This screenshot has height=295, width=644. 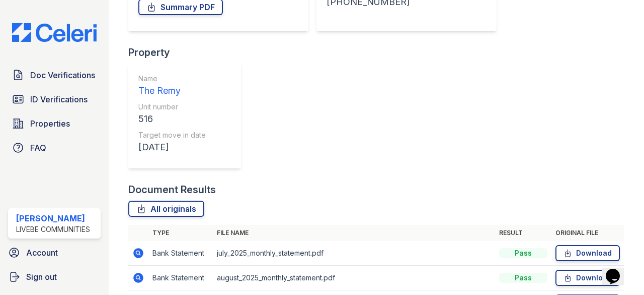 What do you see at coordinates (189, 52) in the screenshot?
I see `div: Property` at bounding box center [189, 52].